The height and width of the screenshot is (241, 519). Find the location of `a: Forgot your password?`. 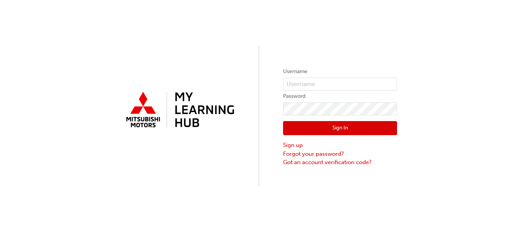

a: Forgot your password? is located at coordinates (340, 154).